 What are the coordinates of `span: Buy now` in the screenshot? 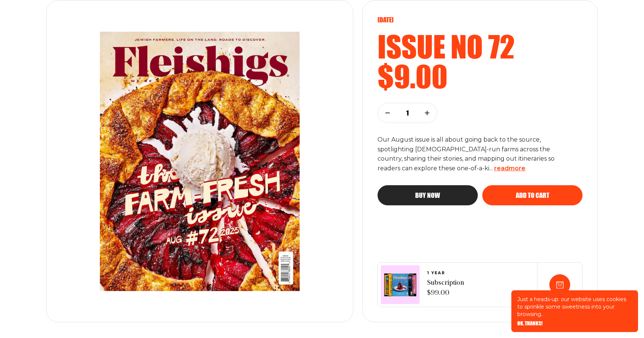 It's located at (427, 196).